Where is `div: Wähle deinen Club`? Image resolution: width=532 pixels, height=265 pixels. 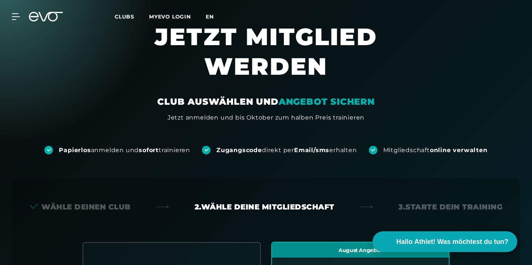 div: Wähle deinen Club is located at coordinates (80, 207).